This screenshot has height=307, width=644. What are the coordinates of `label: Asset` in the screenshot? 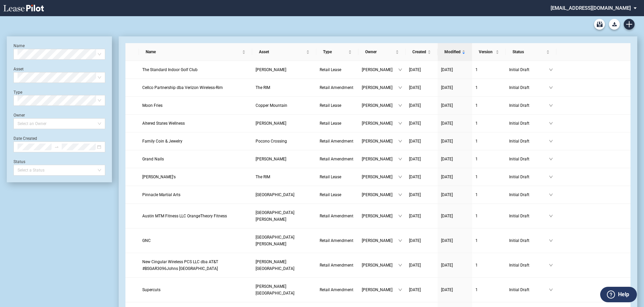 It's located at (18, 69).